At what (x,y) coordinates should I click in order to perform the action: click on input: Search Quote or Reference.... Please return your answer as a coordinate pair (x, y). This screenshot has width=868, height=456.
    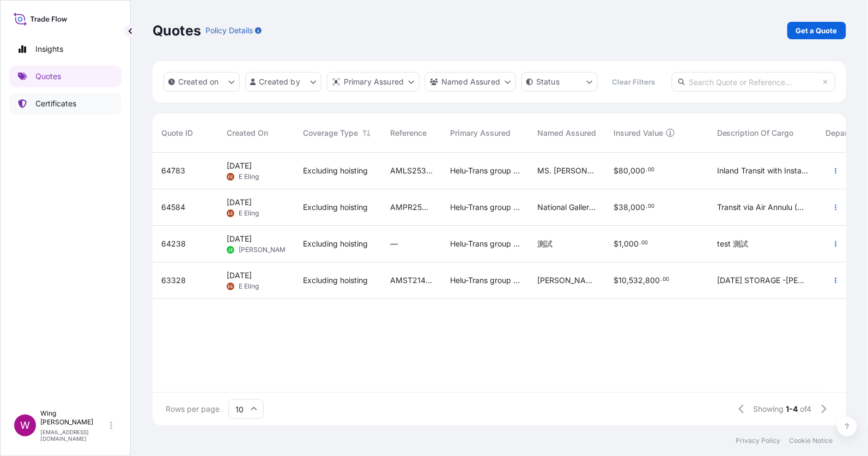
    Looking at the image, I should click on (753, 82).